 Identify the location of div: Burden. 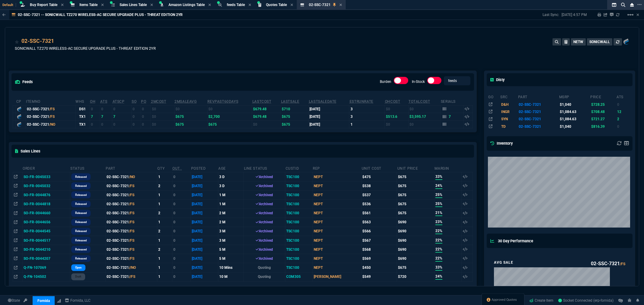
(401, 82).